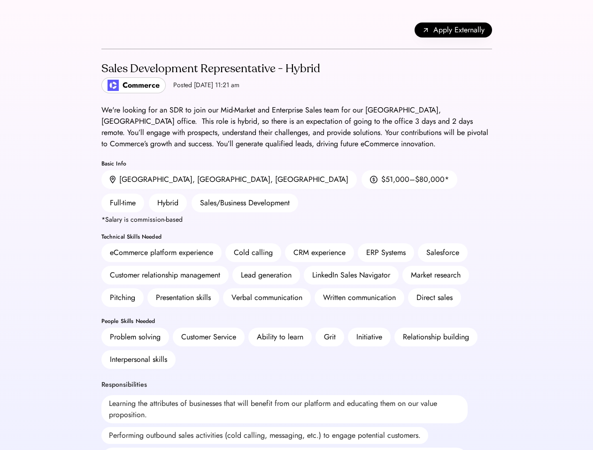 The width and height of the screenshot is (593, 450). I want to click on div: Initiative, so click(369, 337).